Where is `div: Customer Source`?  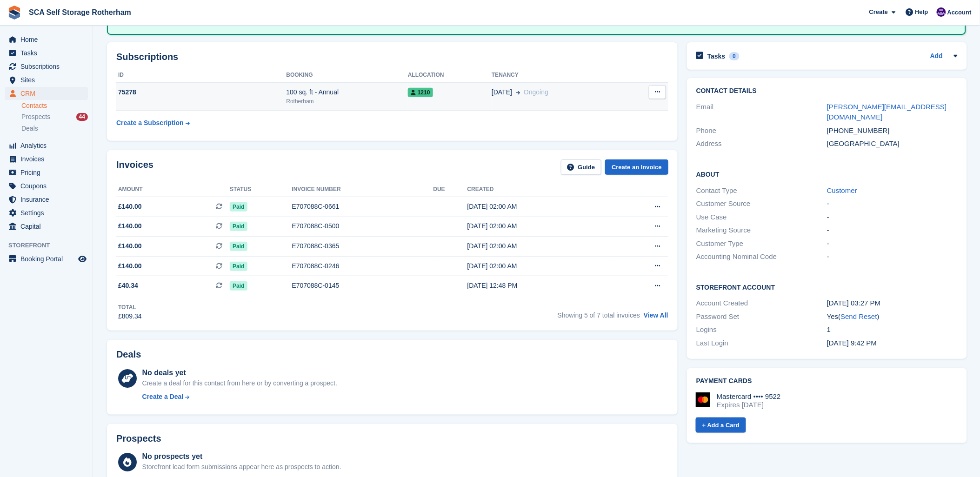
div: Customer Source is located at coordinates (761, 203).